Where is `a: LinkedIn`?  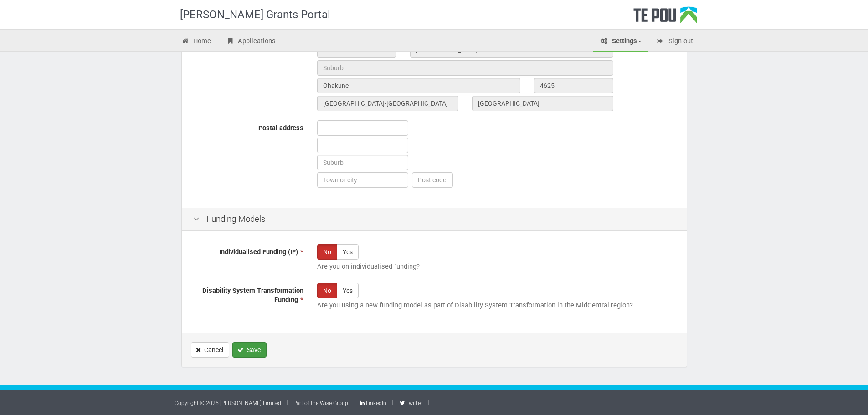
a: LinkedIn is located at coordinates (373, 404).